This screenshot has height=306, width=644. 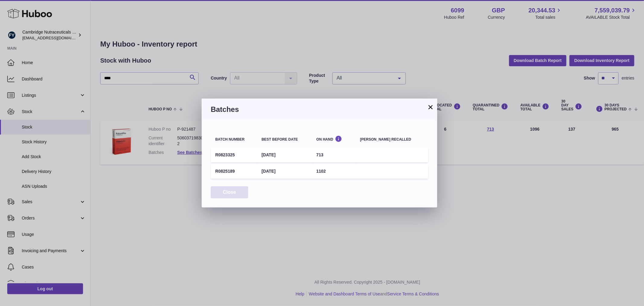 I want to click on div: Best before date, so click(x=284, y=139).